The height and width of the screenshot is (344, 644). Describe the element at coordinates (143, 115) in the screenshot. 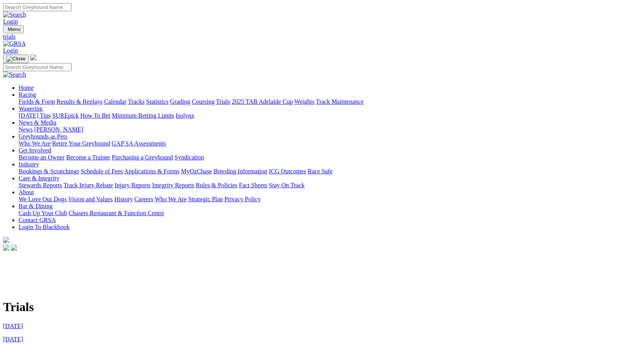

I see `a: Minimum Betting Limits` at that location.